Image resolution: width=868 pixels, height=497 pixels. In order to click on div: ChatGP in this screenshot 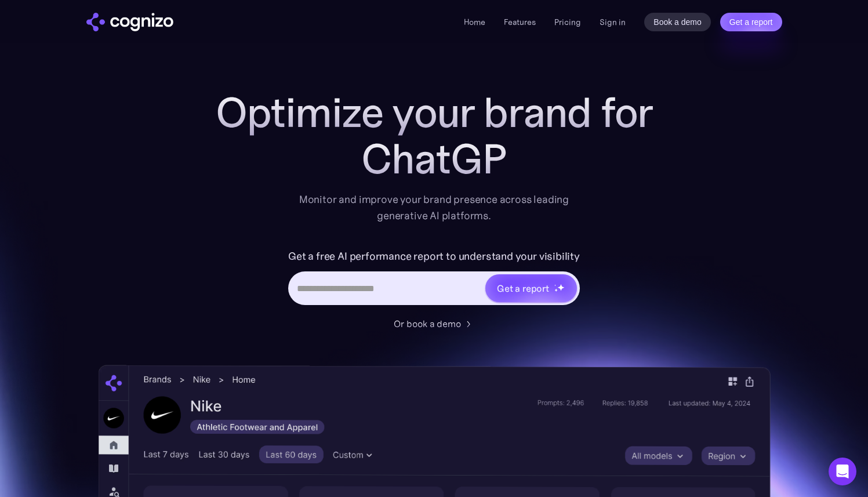, I will do `click(434, 159)`.